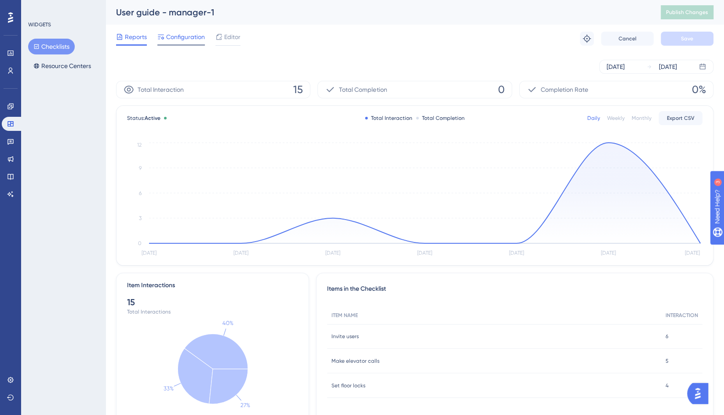  I want to click on div: Item Interactions, so click(151, 286).